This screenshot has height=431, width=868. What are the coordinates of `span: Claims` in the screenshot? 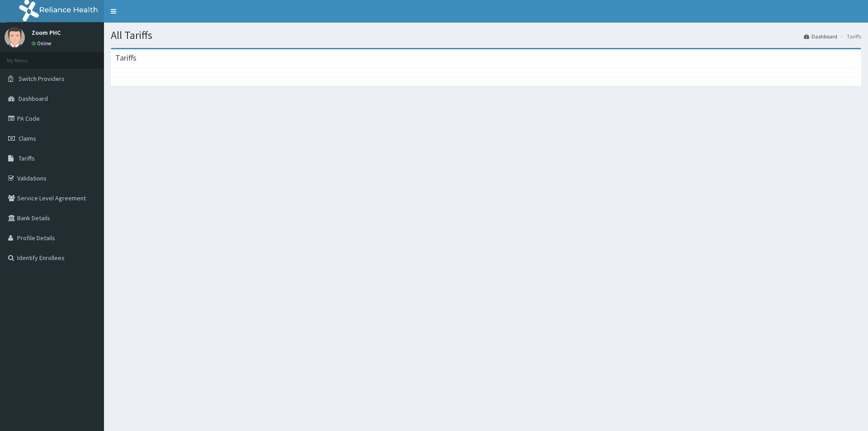 It's located at (27, 138).